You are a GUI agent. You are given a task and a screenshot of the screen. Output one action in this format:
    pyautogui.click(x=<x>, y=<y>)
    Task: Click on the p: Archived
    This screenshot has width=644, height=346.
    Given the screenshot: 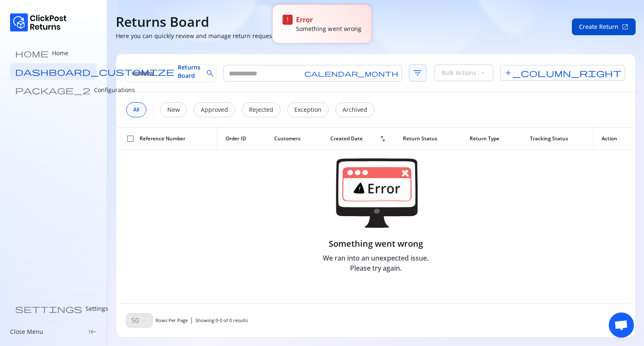 What is the action you would take?
    pyautogui.click(x=355, y=110)
    